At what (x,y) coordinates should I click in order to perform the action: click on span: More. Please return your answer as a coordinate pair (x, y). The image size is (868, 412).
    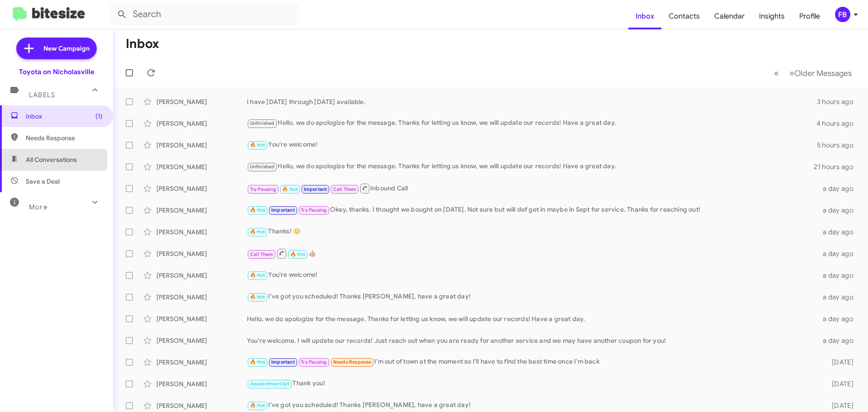
    Looking at the image, I should click on (38, 208).